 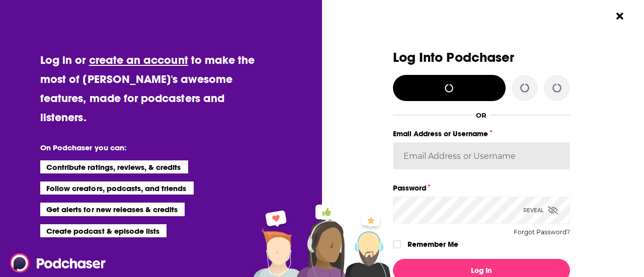 I want to click on li: Contribute ratings, reviews, & credits, so click(x=114, y=167).